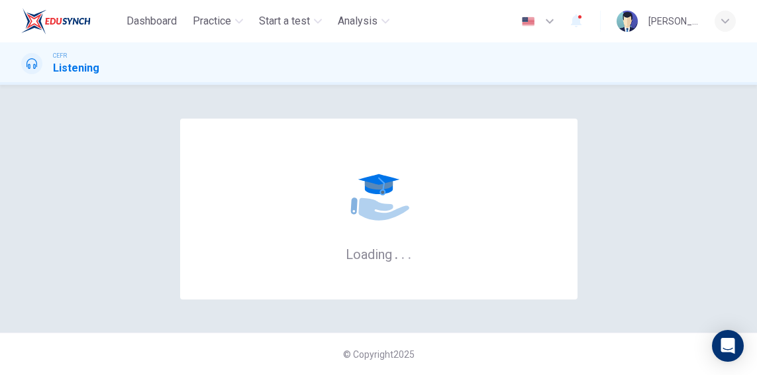 Image resolution: width=757 pixels, height=375 pixels. I want to click on button: Start a test, so click(290, 21).